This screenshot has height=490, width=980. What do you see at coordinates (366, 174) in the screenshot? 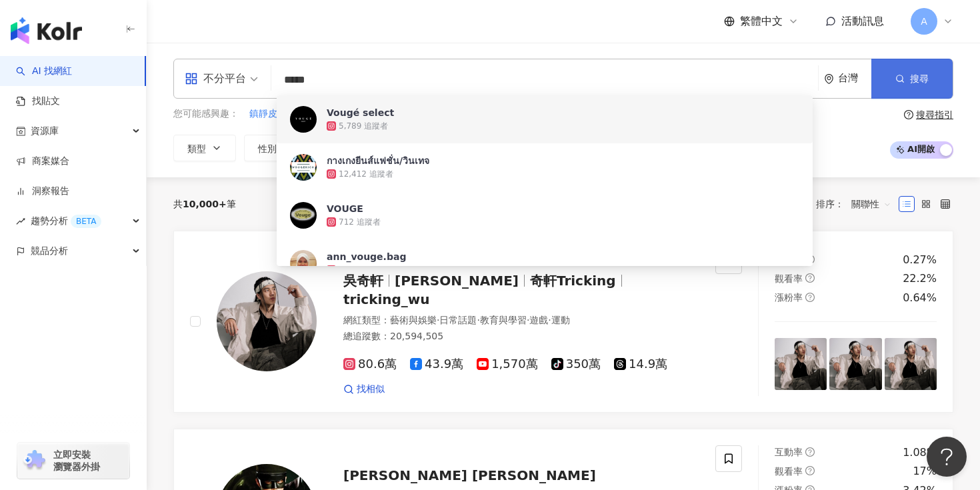
I see `div: 12,412 追蹤者` at bounding box center [366, 174].